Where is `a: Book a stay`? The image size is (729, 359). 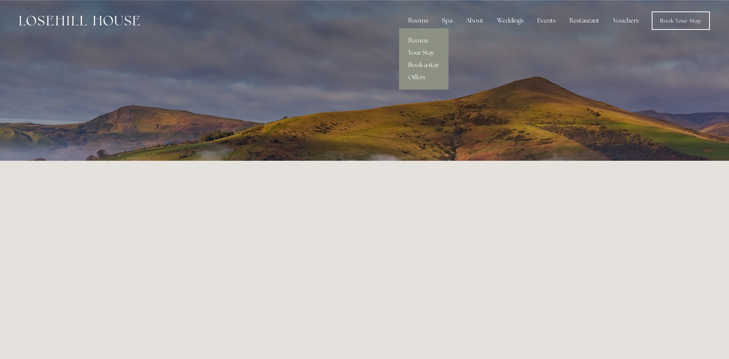
a: Book a stay is located at coordinates (423, 65).